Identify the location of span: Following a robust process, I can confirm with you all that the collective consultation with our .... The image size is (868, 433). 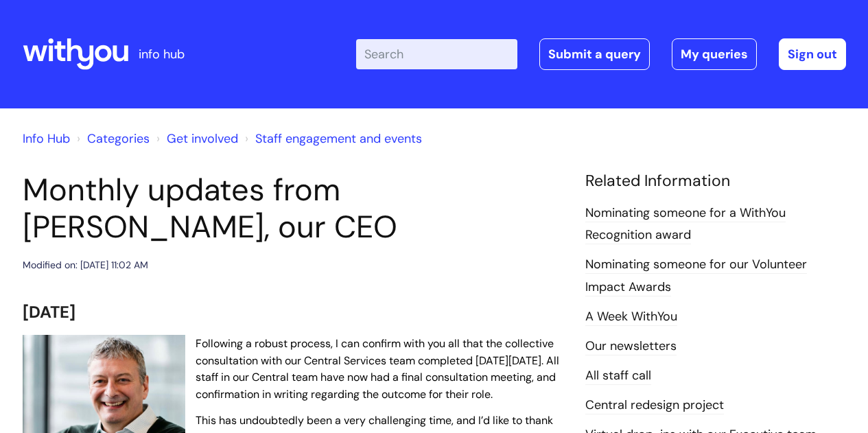
(377, 368).